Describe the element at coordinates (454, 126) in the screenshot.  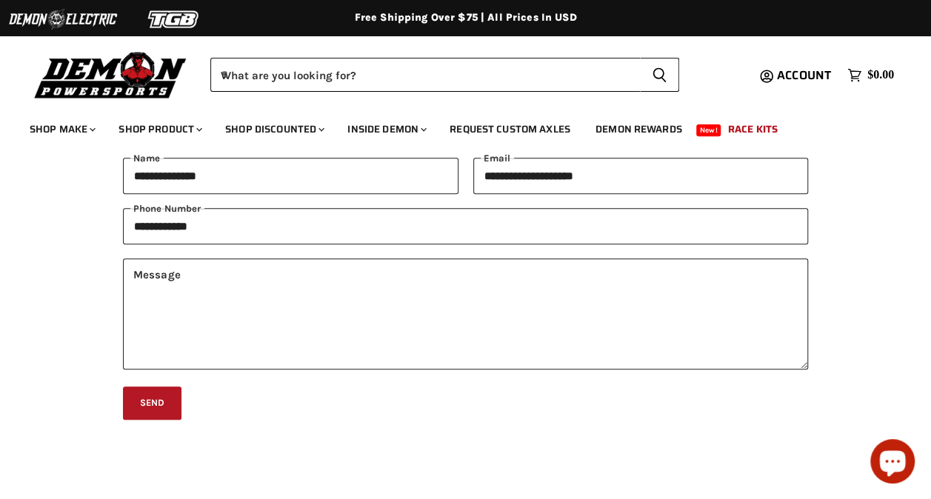
I see `ul: Main menu` at that location.